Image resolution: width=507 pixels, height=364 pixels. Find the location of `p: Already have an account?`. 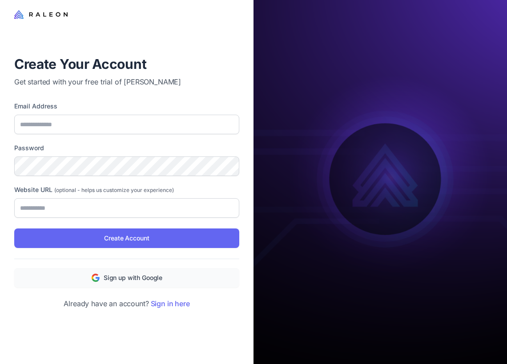

p: Already have an account? is located at coordinates (127, 304).